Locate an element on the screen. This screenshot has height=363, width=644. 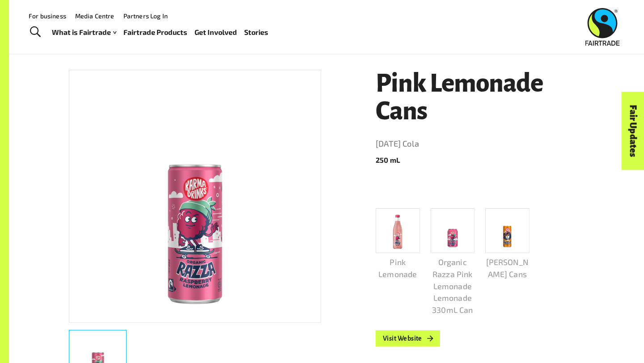
a: Organic Razza Pink Lemonade Lemonade 330mL Can is located at coordinates (453, 262).